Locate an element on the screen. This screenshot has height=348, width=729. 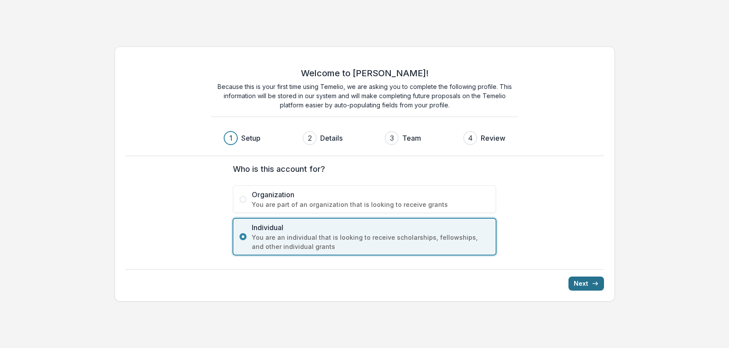
div: Progress is located at coordinates (365, 138).